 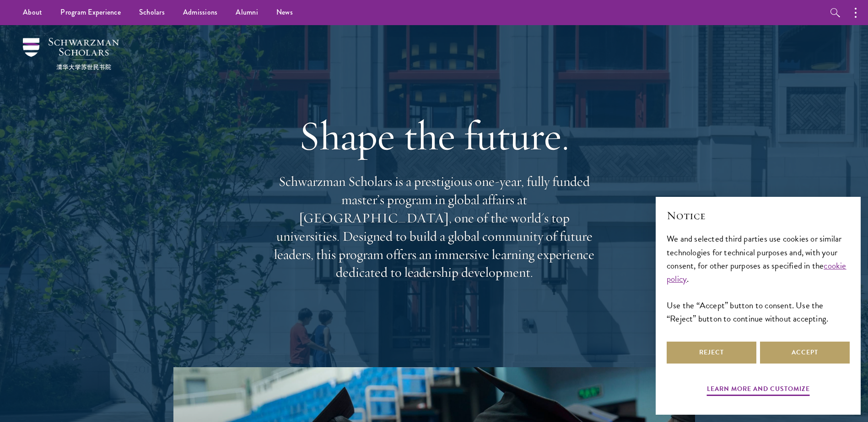 I want to click on button: Learn more and customize, so click(x=758, y=390).